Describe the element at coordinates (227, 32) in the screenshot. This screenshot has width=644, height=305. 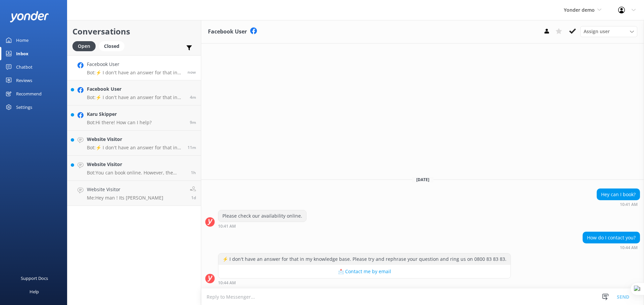
I see `h3: Facebook User` at that location.